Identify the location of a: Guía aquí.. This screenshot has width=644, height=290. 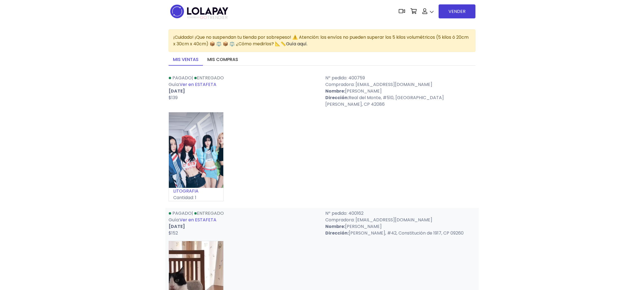
(297, 44).